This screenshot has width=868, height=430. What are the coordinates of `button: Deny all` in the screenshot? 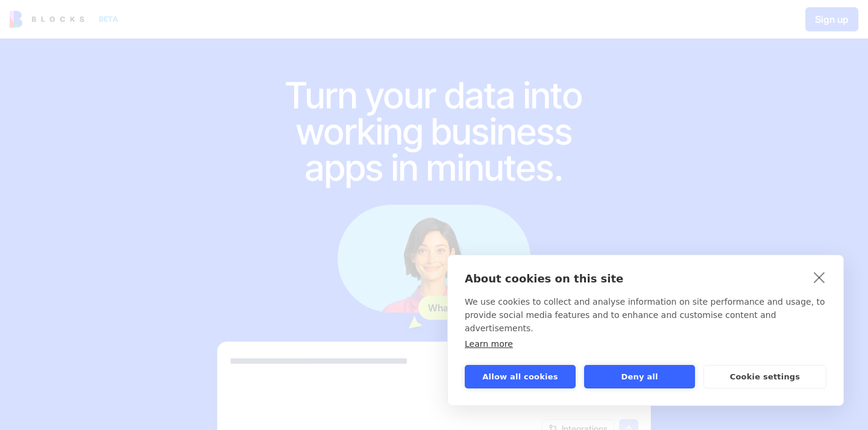 It's located at (640, 377).